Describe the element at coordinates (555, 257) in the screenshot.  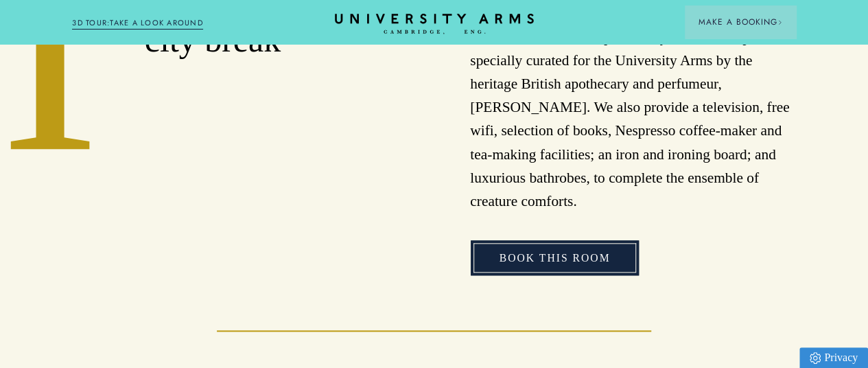
I see `a: Book This Room` at that location.